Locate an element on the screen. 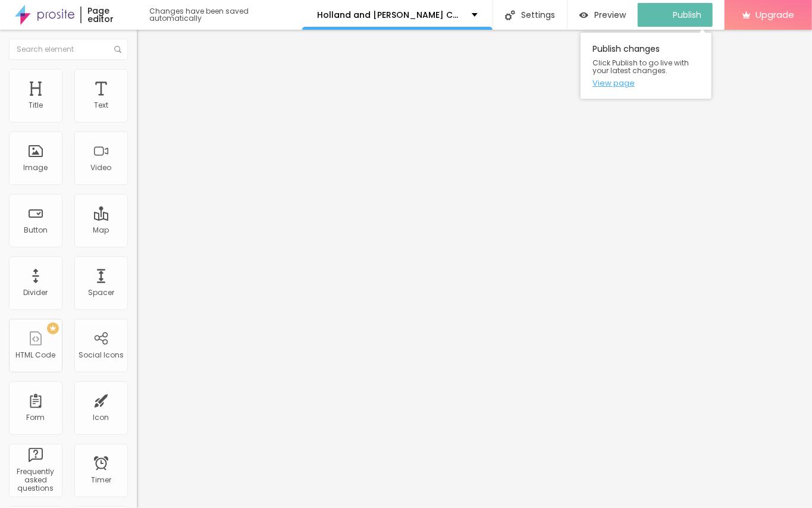 This screenshot has width=812, height=508. span: Upgrade is located at coordinates (775, 15).